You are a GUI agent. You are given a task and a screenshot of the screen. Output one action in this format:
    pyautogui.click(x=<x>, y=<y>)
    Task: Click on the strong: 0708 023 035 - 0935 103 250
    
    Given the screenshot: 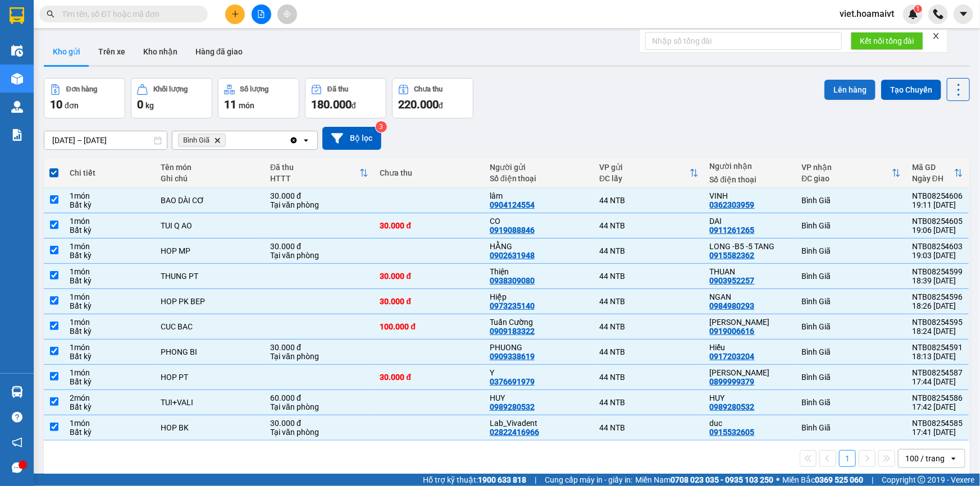 What is the action you would take?
    pyautogui.click(x=722, y=480)
    